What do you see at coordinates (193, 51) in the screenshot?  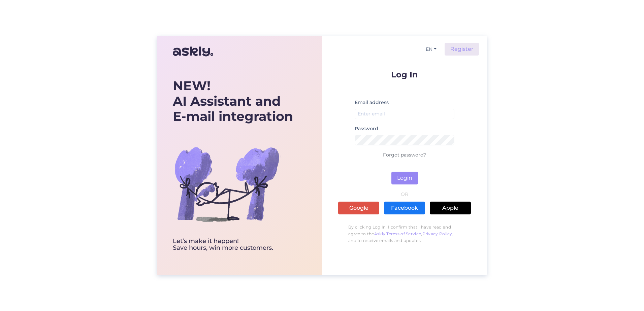 I see `img: Askly` at bounding box center [193, 51].